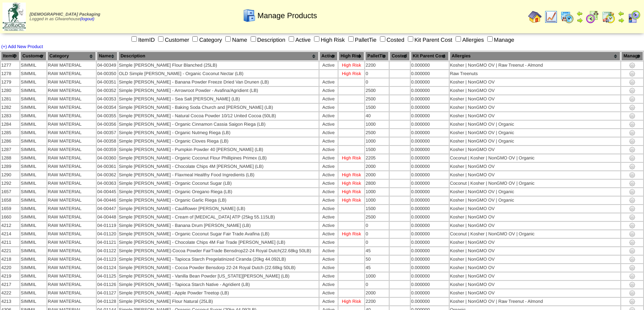  What do you see at coordinates (10, 175) in the screenshot?
I see `td: 1290` at bounding box center [10, 175].